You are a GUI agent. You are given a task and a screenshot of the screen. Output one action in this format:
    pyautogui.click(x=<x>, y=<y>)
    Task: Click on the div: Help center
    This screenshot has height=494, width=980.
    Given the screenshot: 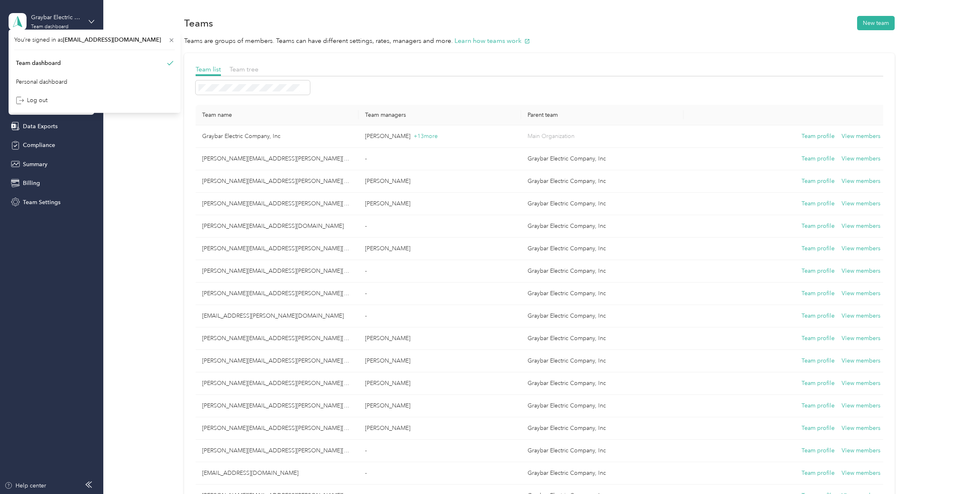 What is the action you would take?
    pyautogui.click(x=26, y=485)
    